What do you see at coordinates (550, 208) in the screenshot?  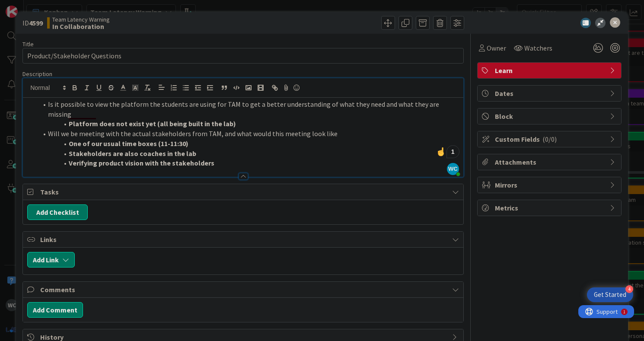 I see `span: Metrics` at bounding box center [550, 208].